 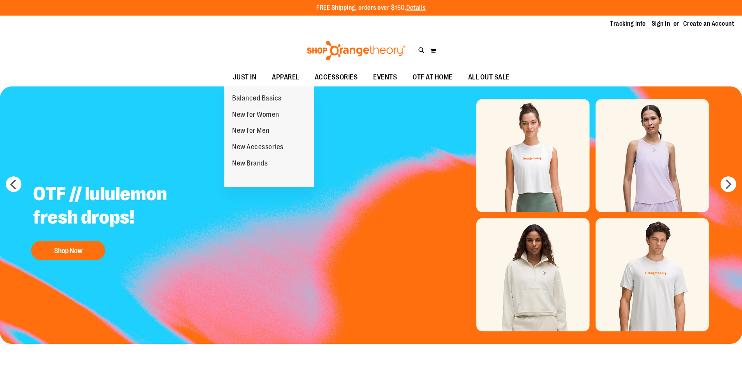 What do you see at coordinates (385, 77) in the screenshot?
I see `span: EVENTS` at bounding box center [385, 77].